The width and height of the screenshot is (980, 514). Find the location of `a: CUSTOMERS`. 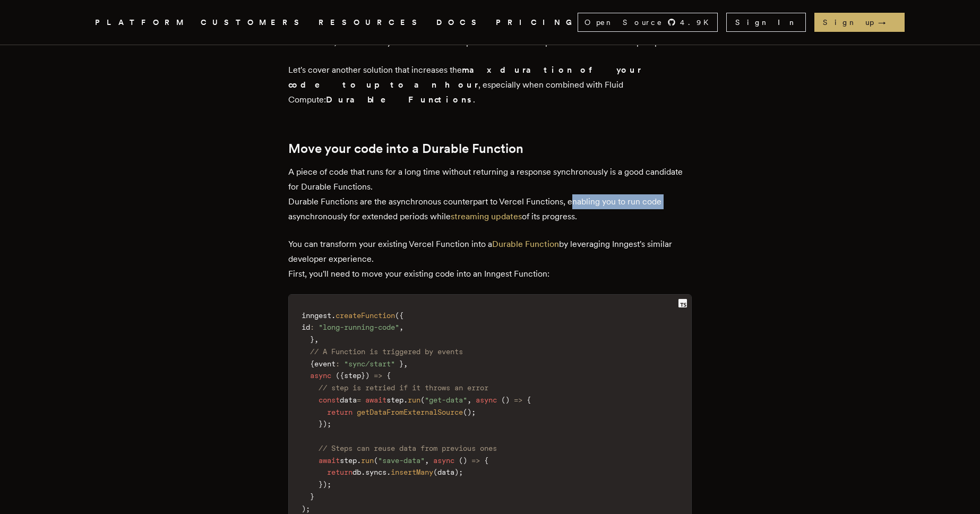

a: CUSTOMERS is located at coordinates (254, 22).